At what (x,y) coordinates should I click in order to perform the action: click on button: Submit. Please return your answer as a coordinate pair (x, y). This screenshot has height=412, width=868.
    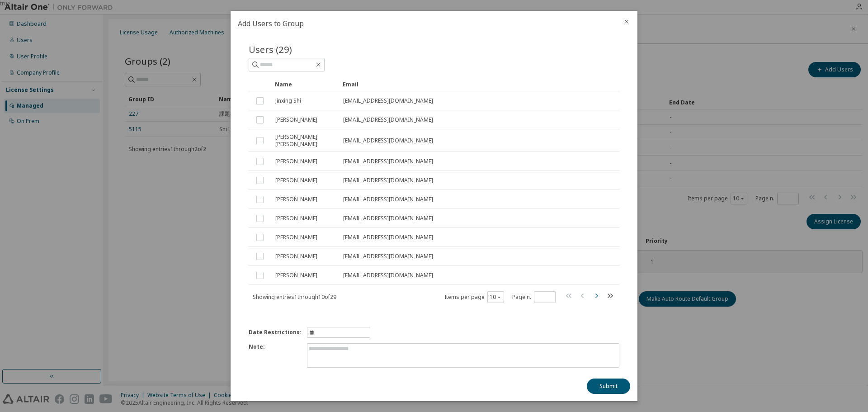
    Looking at the image, I should click on (608, 386).